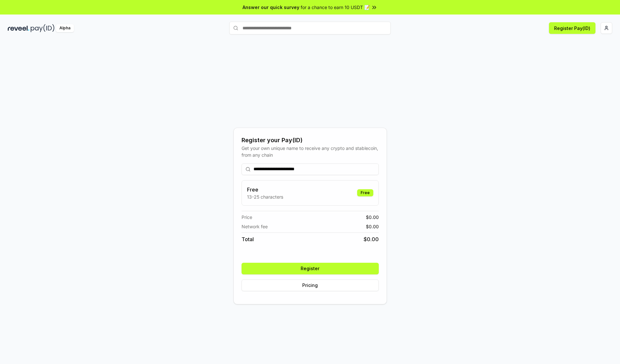  What do you see at coordinates (248, 240) in the screenshot?
I see `span: Total` at bounding box center [248, 240].